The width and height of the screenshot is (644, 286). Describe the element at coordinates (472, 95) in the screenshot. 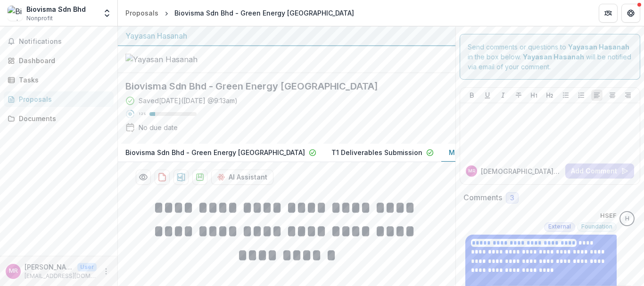

I see `button: Bold` at that location.